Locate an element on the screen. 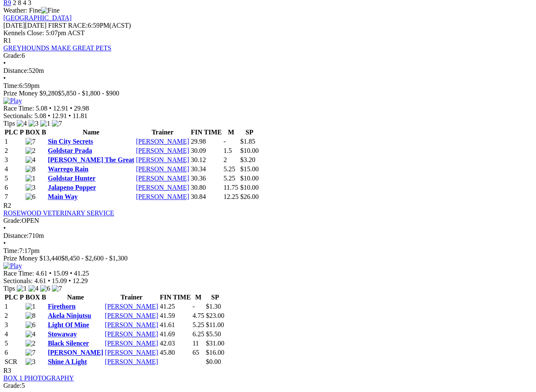 The width and height of the screenshot is (536, 392). span: $0.00 is located at coordinates (214, 361).